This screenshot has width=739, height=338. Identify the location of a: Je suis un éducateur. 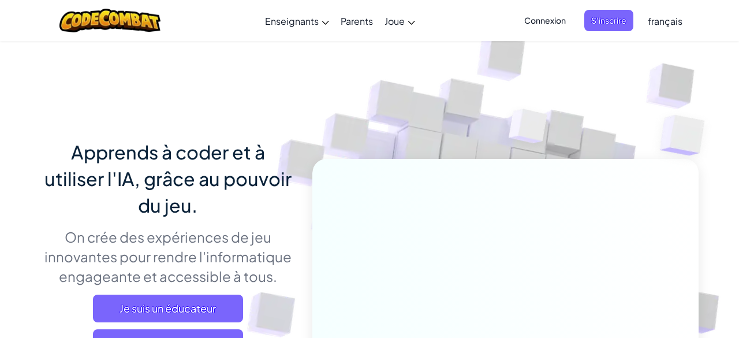
(168, 308).